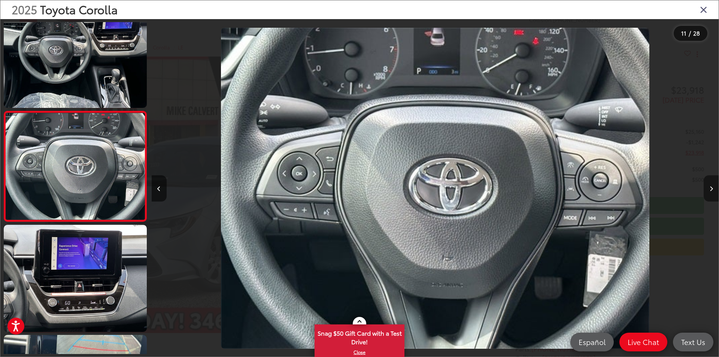  I want to click on a: Español, so click(592, 342).